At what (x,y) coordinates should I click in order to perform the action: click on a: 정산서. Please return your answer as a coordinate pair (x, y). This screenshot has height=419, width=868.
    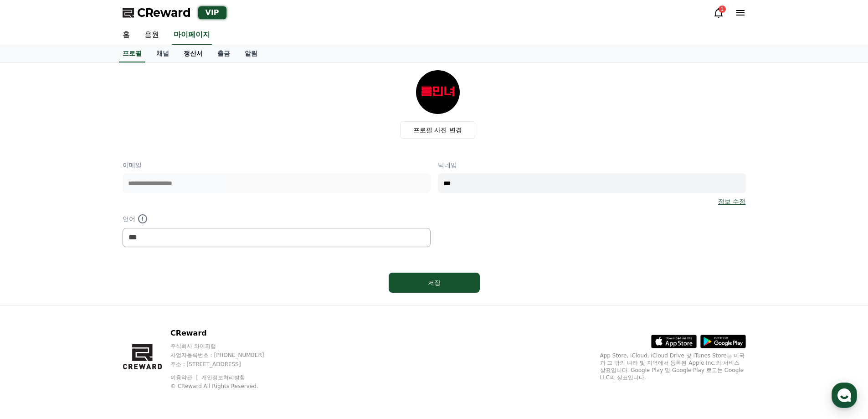
    Looking at the image, I should click on (193, 54).